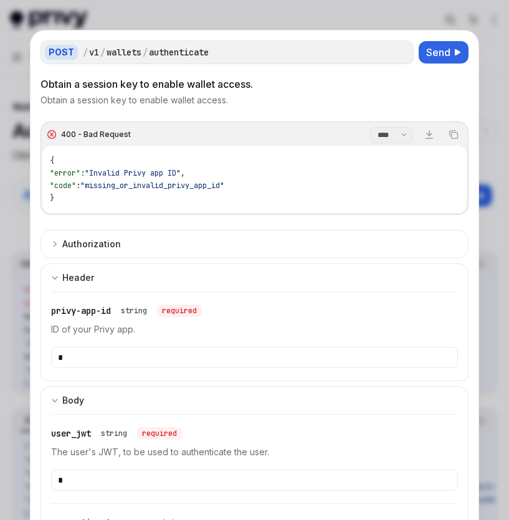 The image size is (509, 520). I want to click on span: privy-app-id, so click(81, 311).